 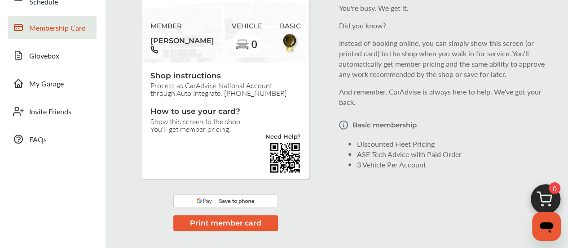 What do you see at coordinates (448, 97) in the screenshot?
I see `p: And remember, CarAdvise is always here to help. We've got your back.` at bounding box center [448, 97].